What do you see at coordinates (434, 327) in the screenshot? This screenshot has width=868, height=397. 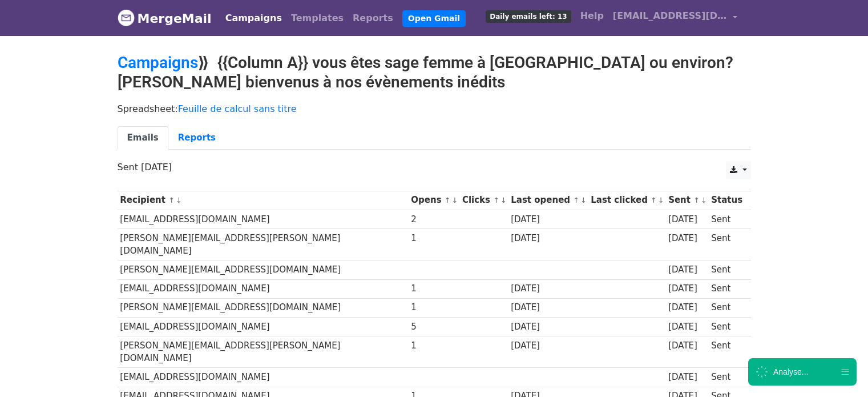 I see `div: 5` at bounding box center [434, 327].